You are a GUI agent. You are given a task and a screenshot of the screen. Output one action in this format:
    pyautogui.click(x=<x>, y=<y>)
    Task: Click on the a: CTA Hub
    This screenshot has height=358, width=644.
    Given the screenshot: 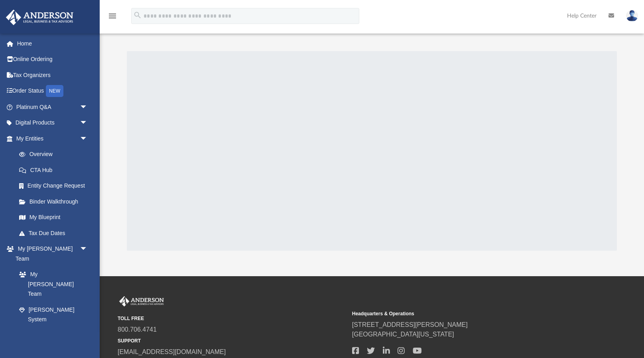 What is the action you would take?
    pyautogui.click(x=55, y=170)
    